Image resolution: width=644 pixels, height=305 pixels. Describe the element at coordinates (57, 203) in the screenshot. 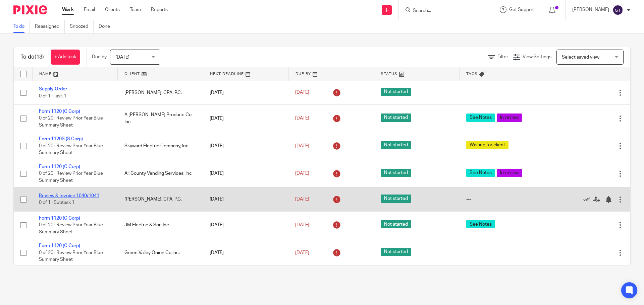

I see `span: 0 of 1 · Subtask 1` at that location.